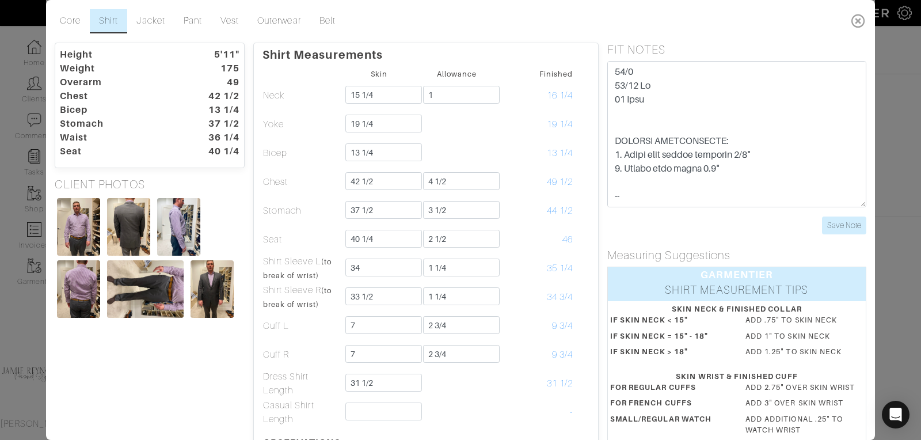 The height and width of the screenshot is (440, 921). I want to click on div: SKIN NECK & FINISHED COLLAR, so click(737, 309).